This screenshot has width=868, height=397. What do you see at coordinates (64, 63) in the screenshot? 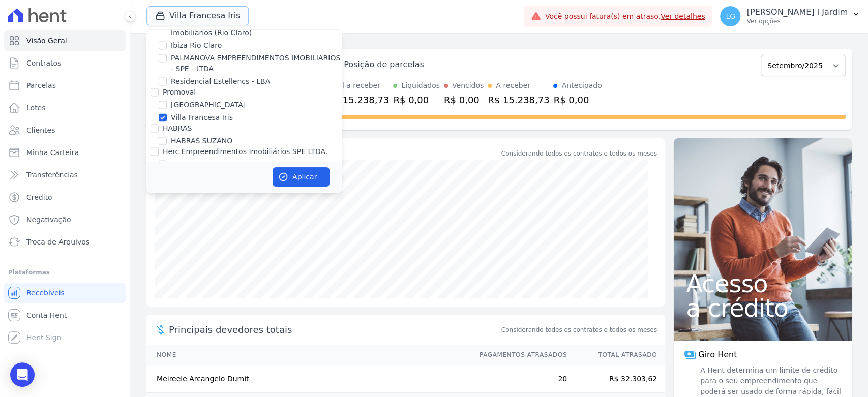
I see `a: Contratos` at bounding box center [64, 63].